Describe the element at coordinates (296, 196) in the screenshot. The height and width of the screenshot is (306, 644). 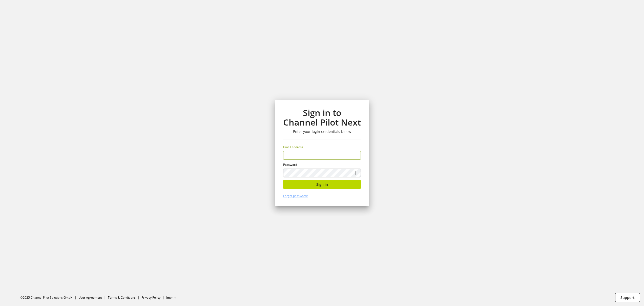
I see `a: Forgot password?` at that location.